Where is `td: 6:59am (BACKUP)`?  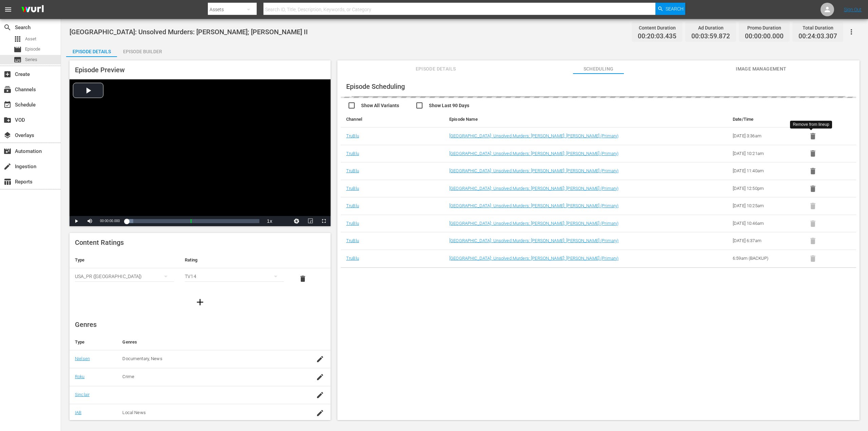
td: 6:59am (BACKUP) is located at coordinates (766, 259).